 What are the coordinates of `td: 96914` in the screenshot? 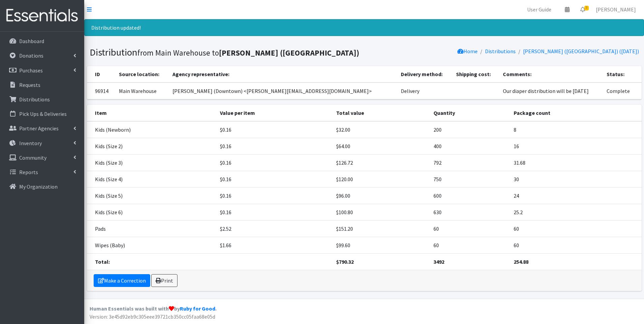 It's located at (101, 91).